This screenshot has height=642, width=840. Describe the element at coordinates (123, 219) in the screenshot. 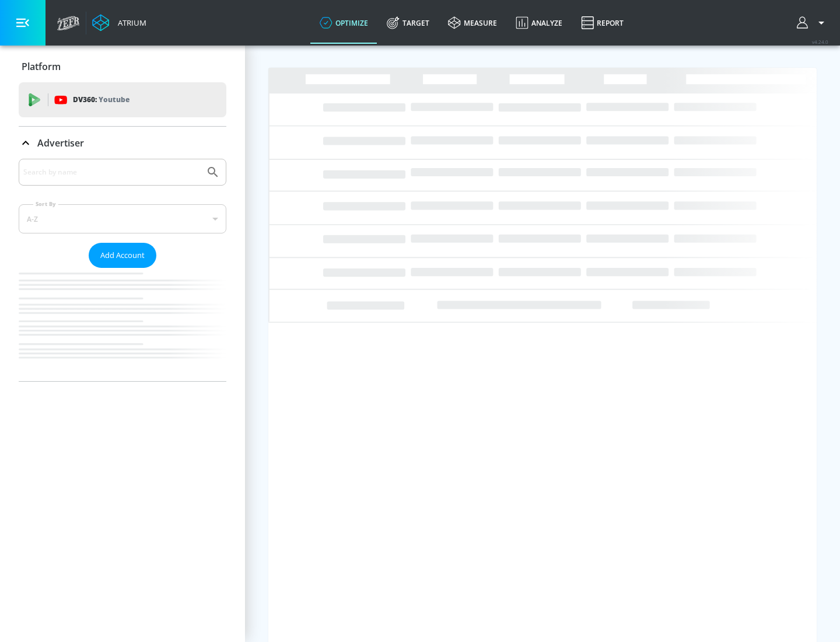

I see `div: A-Z` at that location.